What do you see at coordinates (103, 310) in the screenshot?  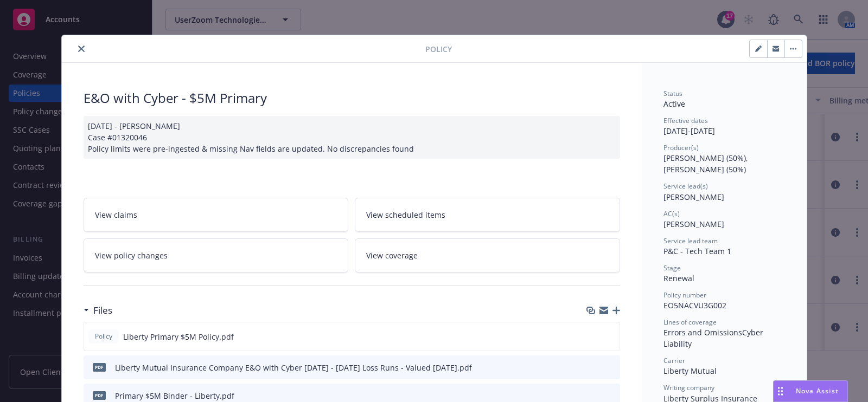 I see `h3: Files` at bounding box center [103, 310].